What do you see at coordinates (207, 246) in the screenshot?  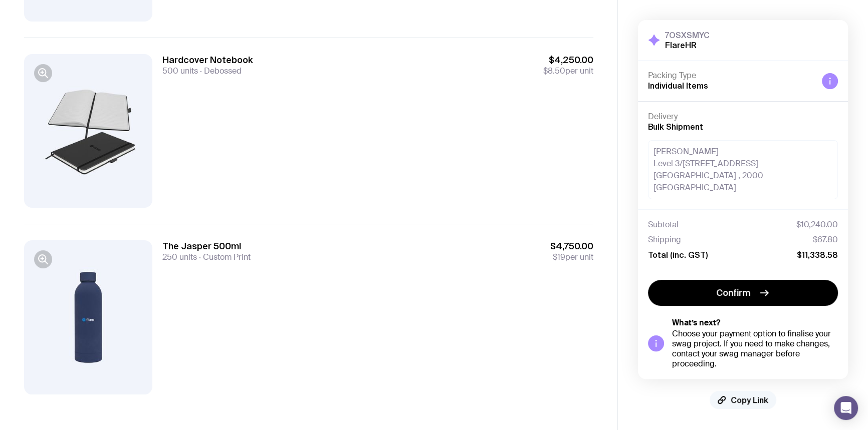 I see `h3: The Jasper 500ml` at bounding box center [207, 246].